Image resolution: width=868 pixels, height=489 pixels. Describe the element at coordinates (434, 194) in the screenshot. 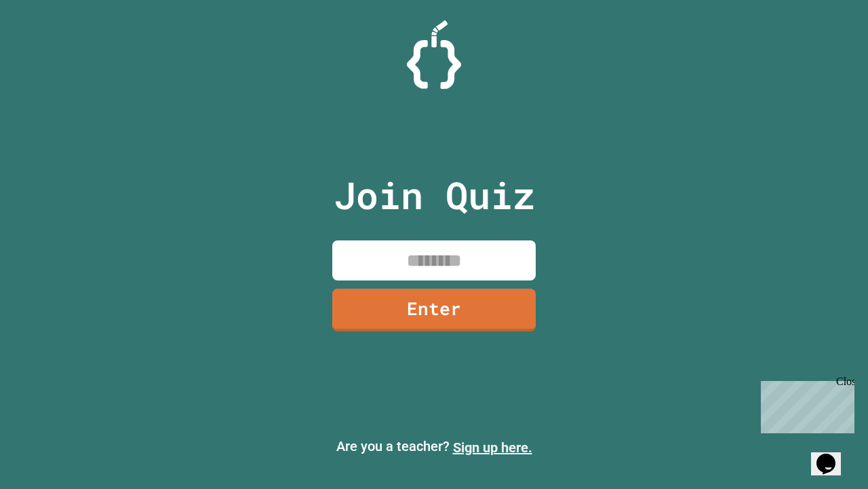

I see `p: Join Quiz` at that location.